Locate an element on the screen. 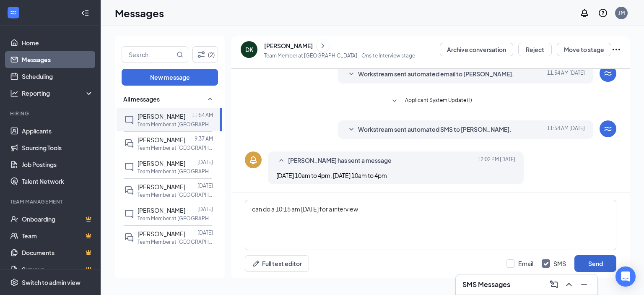 The height and width of the screenshot is (295, 644). button: Minimize is located at coordinates (584, 284).